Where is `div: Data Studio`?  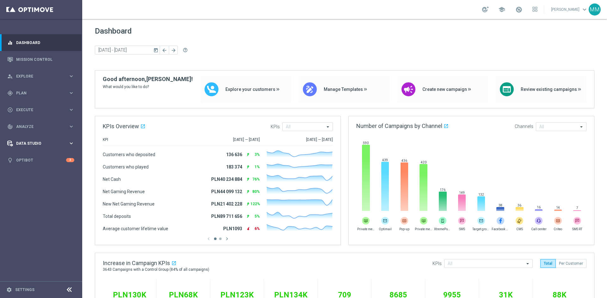 div: Data Studio is located at coordinates (38, 143).